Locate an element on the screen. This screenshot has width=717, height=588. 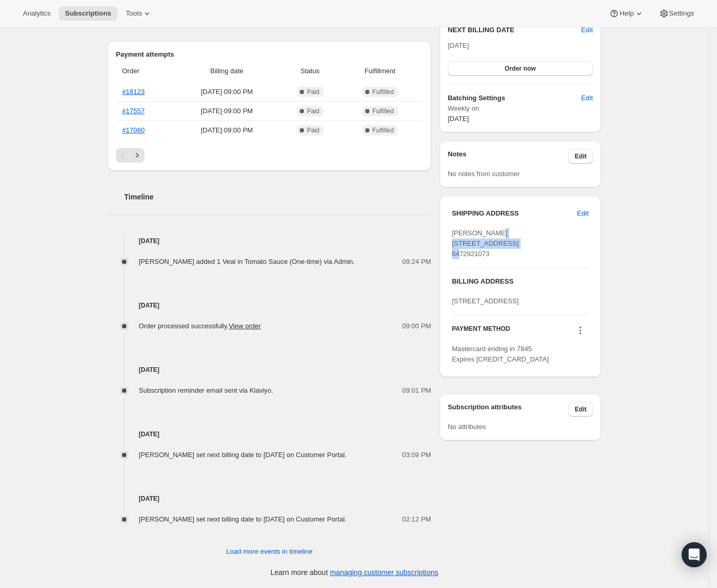
th: Order is located at coordinates (145, 71).